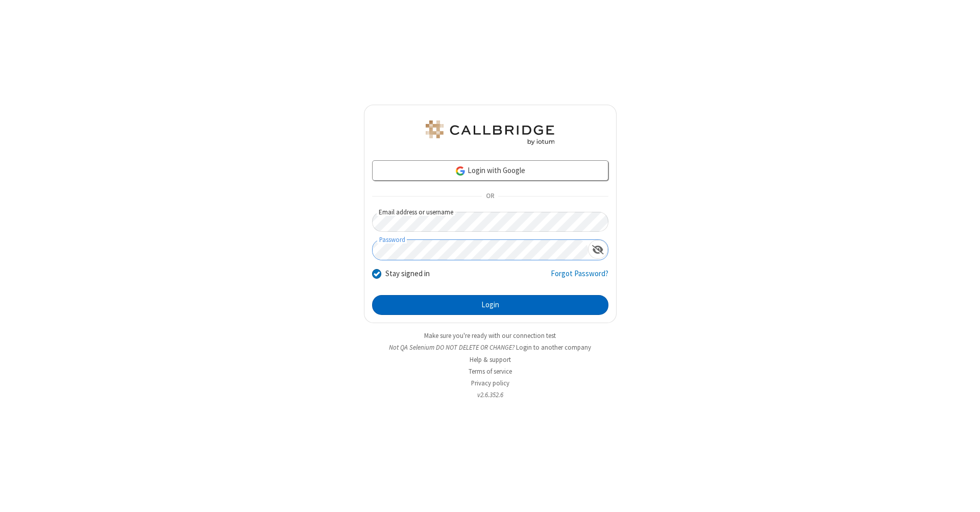  I want to click on span: OR, so click(490, 197).